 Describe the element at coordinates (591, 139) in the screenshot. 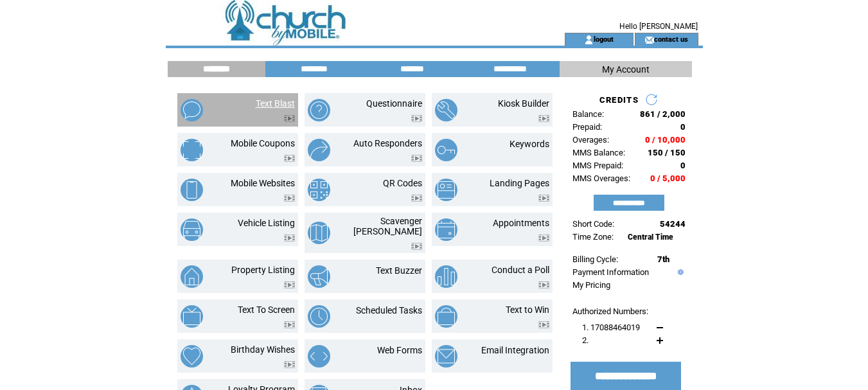

I see `span: Overages:` at that location.